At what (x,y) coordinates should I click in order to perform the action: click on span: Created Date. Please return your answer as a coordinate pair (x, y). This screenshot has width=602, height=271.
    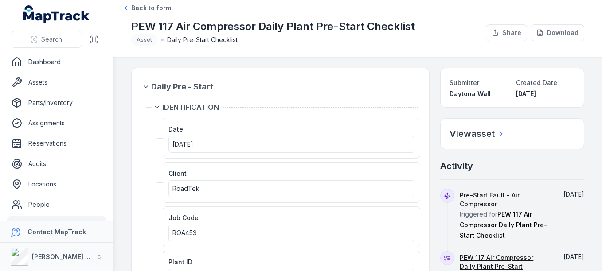
    Looking at the image, I should click on (537, 82).